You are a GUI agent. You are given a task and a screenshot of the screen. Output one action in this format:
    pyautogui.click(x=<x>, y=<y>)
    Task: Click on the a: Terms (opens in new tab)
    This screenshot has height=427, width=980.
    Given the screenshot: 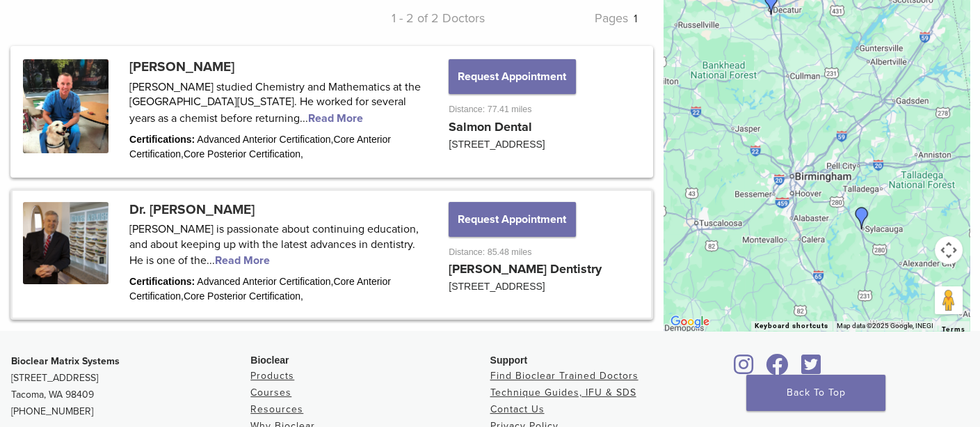 What is the action you would take?
    pyautogui.click(x=954, y=329)
    